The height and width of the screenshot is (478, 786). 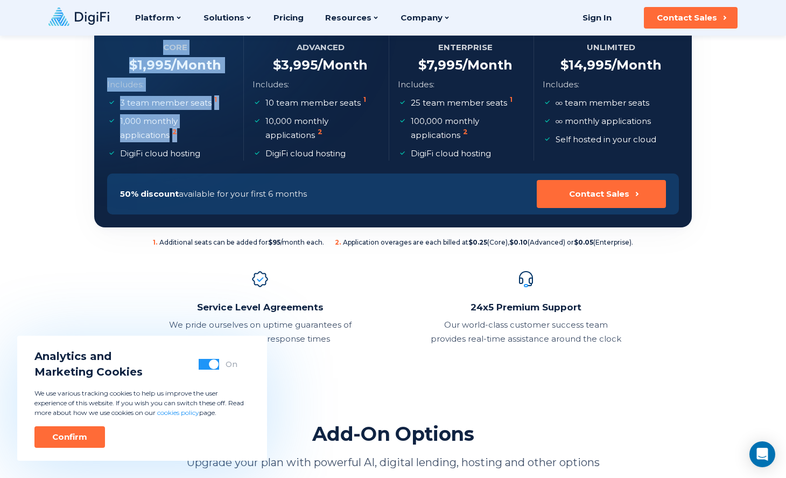 What do you see at coordinates (338, 242) in the screenshot?
I see `sup: 2 .` at bounding box center [338, 242].